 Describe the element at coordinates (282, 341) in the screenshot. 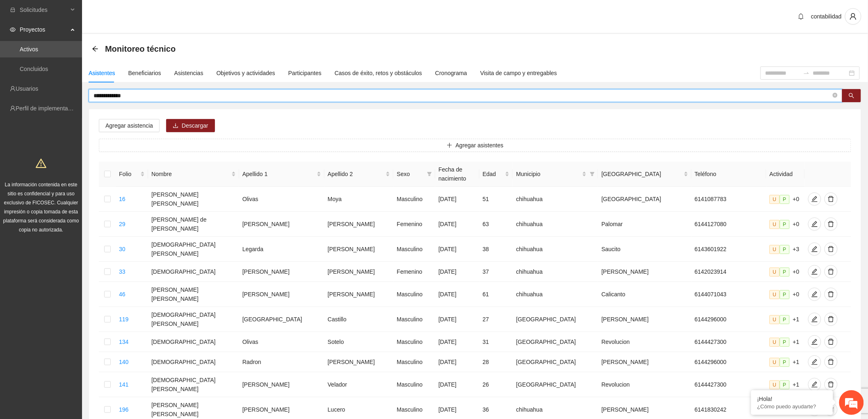

I see `td: Olivas` at that location.